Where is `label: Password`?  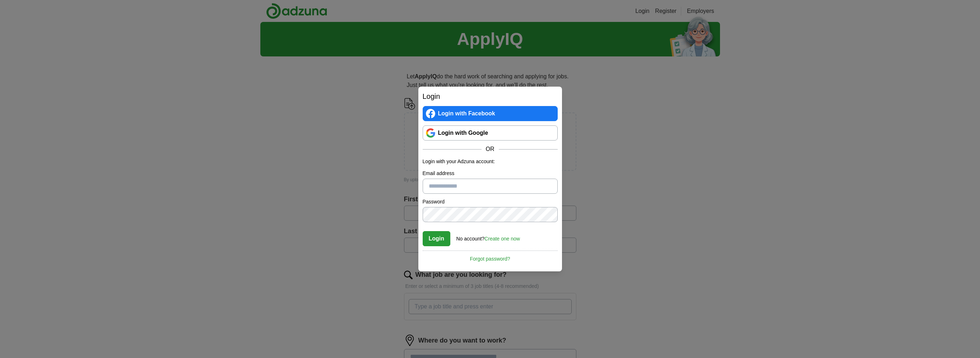 label: Password is located at coordinates (490, 202).